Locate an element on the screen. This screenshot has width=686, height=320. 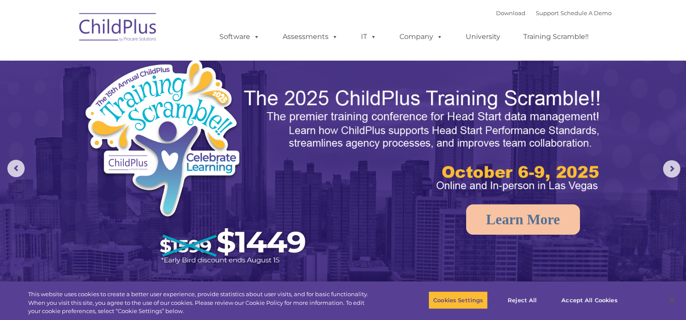
span: Last name is located at coordinates (133, 60).